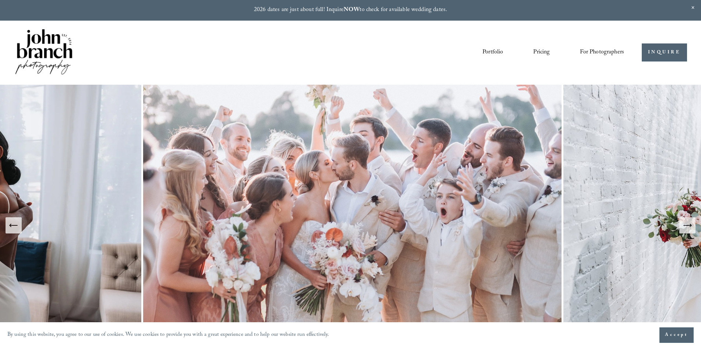 This screenshot has height=348, width=701. I want to click on p: By using this website, you agree to our use of cookies. We use cookies to provide you with a grea..., so click(168, 335).